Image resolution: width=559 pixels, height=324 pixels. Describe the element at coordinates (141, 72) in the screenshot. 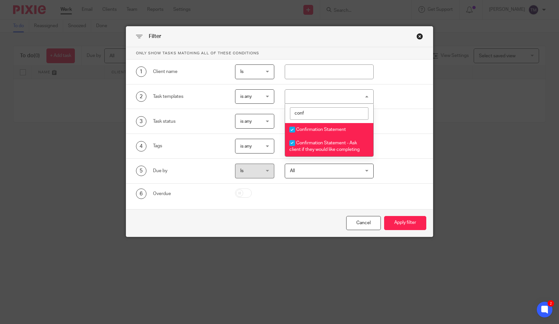

I see `div: 1` at that location.